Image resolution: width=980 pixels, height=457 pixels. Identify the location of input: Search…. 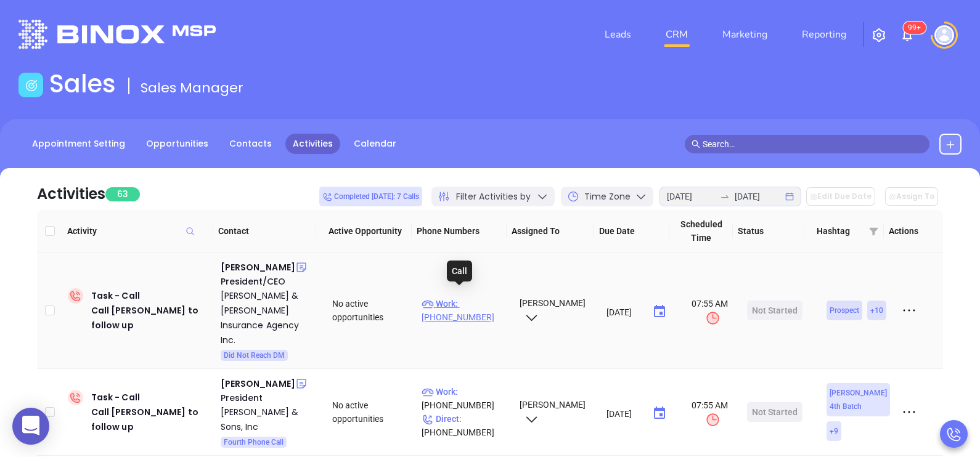
(813, 144).